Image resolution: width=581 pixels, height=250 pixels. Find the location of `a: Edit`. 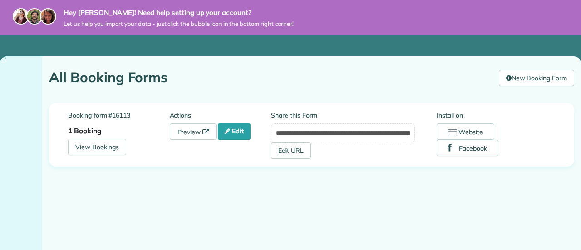

a: Edit is located at coordinates (234, 132).